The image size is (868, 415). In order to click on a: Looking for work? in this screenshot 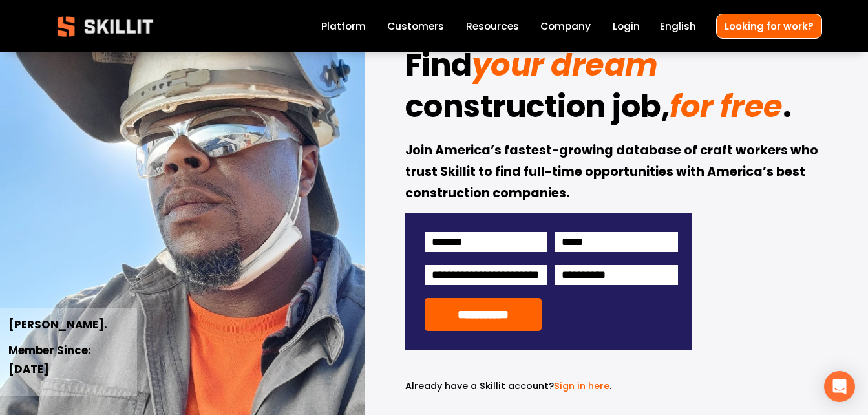, I will do `click(769, 26)`.